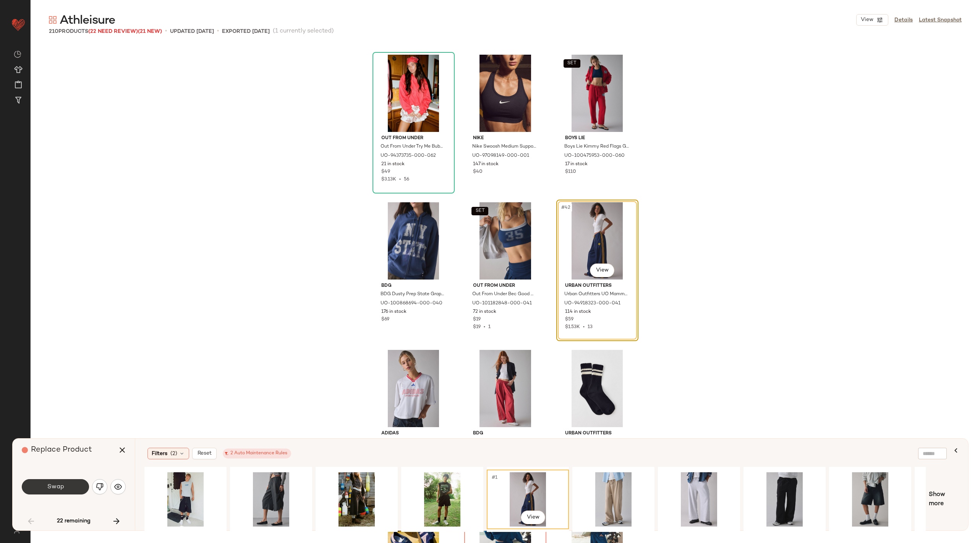 Image resolution: width=980 pixels, height=543 pixels. I want to click on span: (1 currently selected), so click(303, 31).